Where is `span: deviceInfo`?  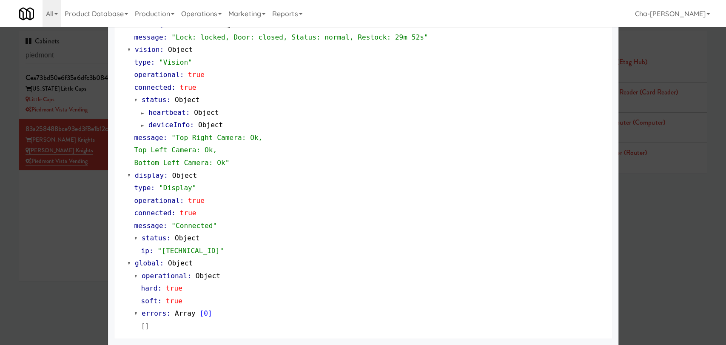 span: deviceInfo is located at coordinates (169, 125).